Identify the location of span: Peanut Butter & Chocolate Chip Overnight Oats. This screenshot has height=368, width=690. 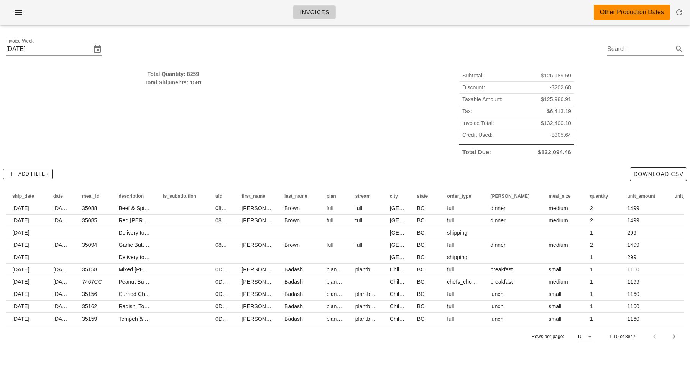
(176, 282).